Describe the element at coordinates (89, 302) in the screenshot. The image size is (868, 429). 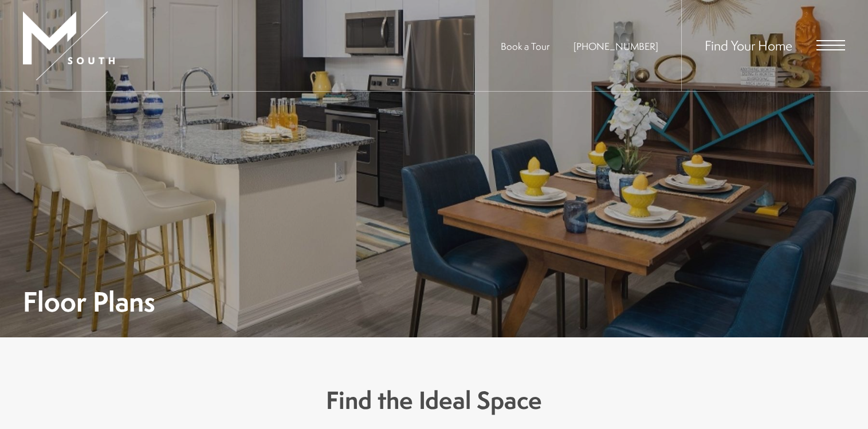
I see `h1: Floor Plans` at that location.